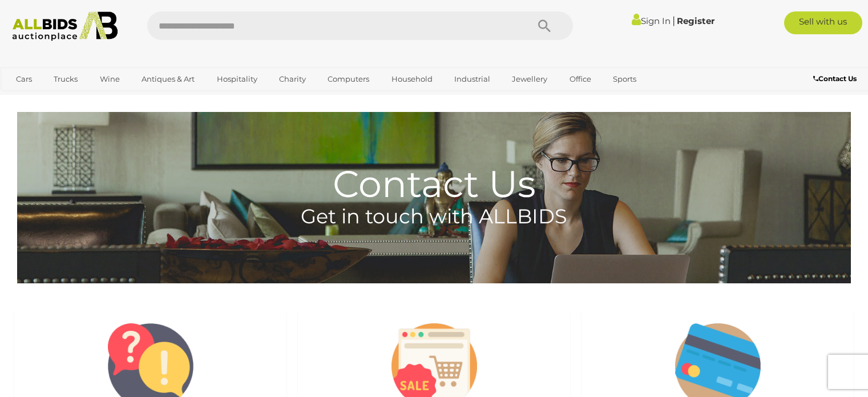 This screenshot has height=397, width=868. Describe the element at coordinates (237, 79) in the screenshot. I see `a: Hospitality` at that location.